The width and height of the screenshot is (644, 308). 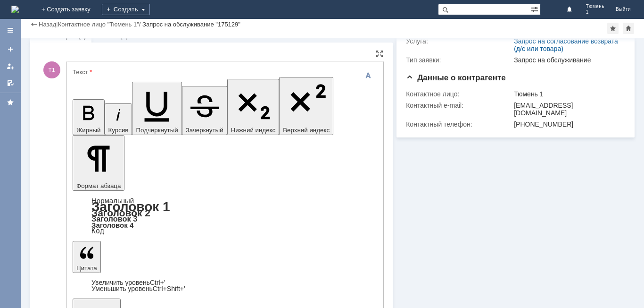 I want to click on div: Контактный e-mail:, so click(x=459, y=105).